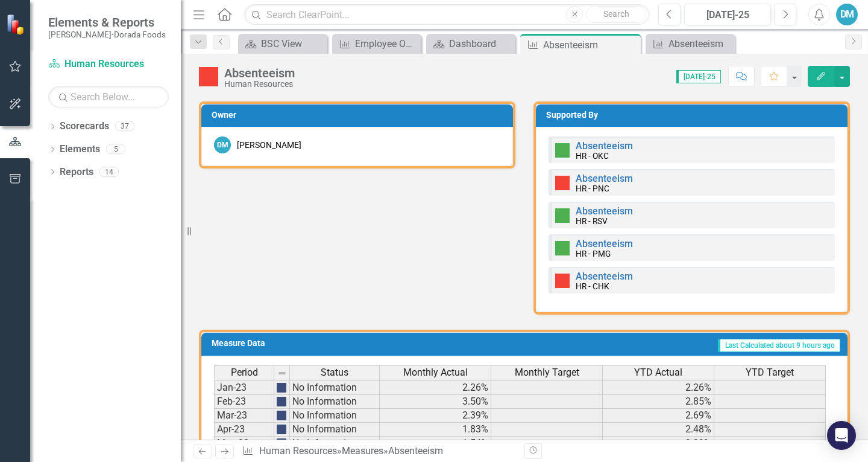  I want to click on small: HR - PMG, so click(593, 253).